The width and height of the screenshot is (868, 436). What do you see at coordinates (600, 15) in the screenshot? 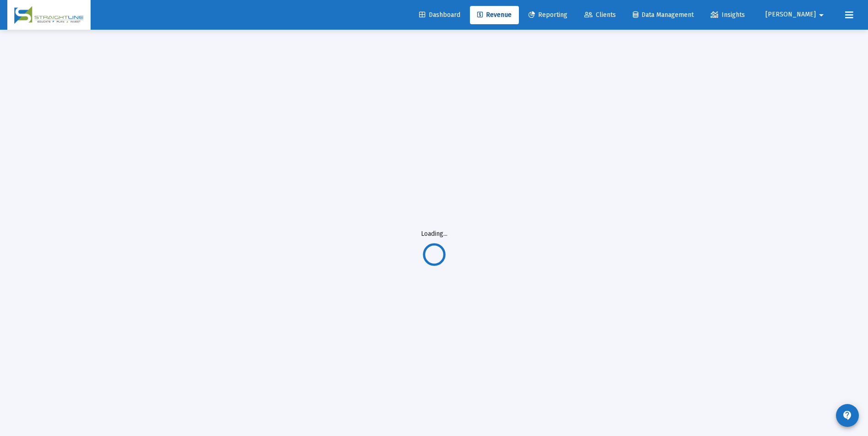
I see `a: Clients` at bounding box center [600, 15].